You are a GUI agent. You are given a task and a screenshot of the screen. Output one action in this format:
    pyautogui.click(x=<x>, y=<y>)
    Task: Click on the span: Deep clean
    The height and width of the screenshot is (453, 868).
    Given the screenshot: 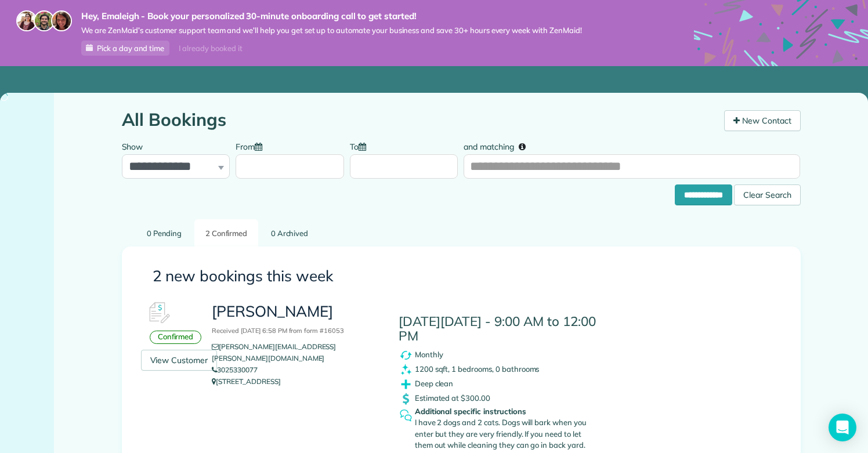 What is the action you would take?
    pyautogui.click(x=434, y=383)
    